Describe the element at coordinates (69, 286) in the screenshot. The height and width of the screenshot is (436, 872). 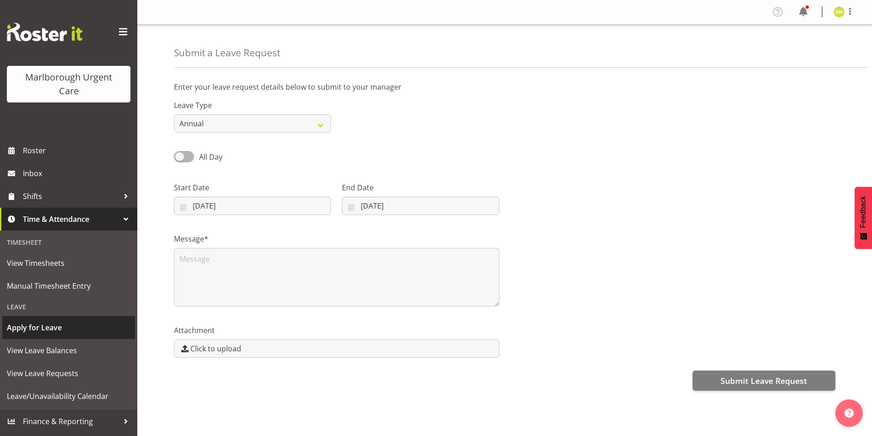
I see `span: Manual Timesheet Entry` at that location.